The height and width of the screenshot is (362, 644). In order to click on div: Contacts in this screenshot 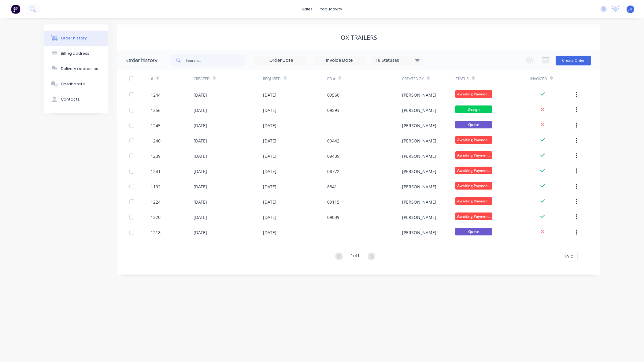, I will do `click(70, 99)`.